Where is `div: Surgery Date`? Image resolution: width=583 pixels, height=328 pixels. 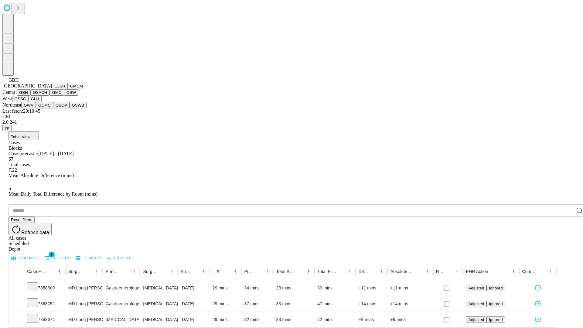
div: Surgery Date is located at coordinates (186, 272).